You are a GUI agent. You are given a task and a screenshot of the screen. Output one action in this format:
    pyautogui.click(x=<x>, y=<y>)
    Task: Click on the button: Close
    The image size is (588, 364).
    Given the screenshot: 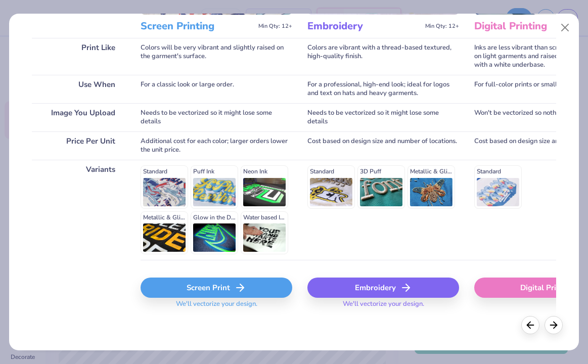 What is the action you would take?
    pyautogui.click(x=565, y=28)
    